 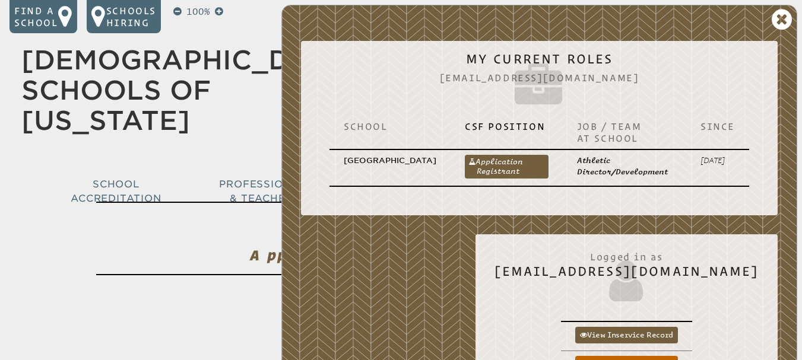 I want to click on p: Athletic Director/Development, so click(x=624, y=166).